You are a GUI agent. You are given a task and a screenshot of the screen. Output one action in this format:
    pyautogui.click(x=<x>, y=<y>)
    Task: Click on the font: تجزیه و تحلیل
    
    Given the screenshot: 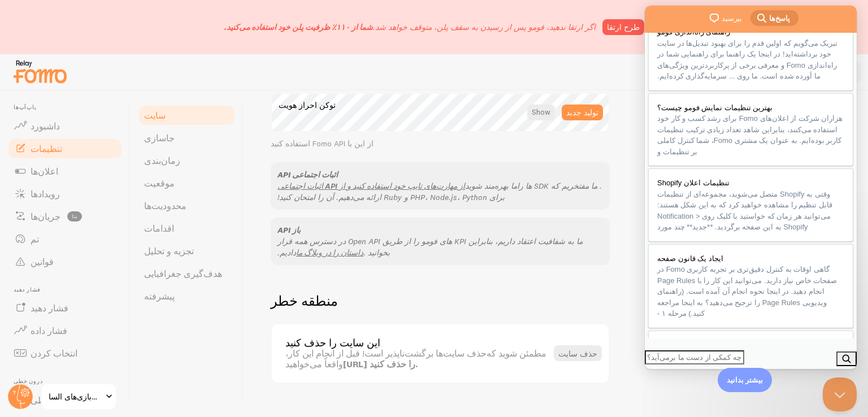 What is the action you would take?
    pyautogui.click(x=169, y=251)
    